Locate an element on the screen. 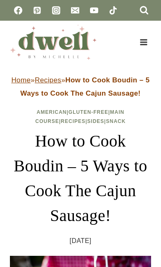  a: Sides is located at coordinates (96, 121).